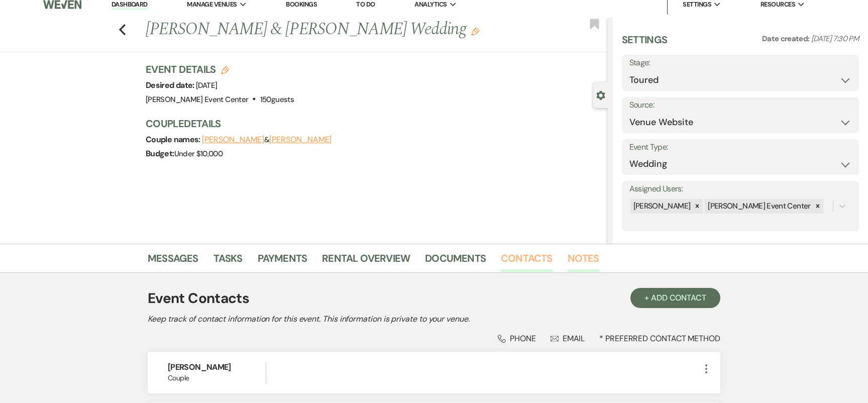 Image resolution: width=868 pixels, height=403 pixels. What do you see at coordinates (228, 262) in the screenshot?
I see `a: Tasks` at bounding box center [228, 262].